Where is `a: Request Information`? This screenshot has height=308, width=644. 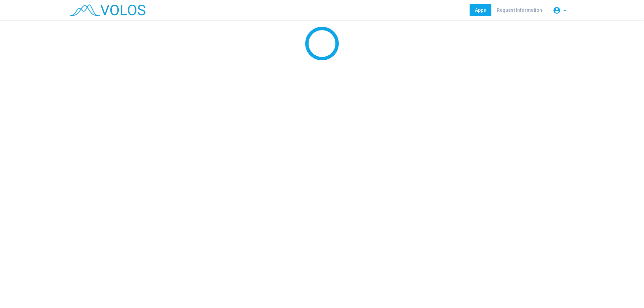 a: Request Information is located at coordinates (519, 10).